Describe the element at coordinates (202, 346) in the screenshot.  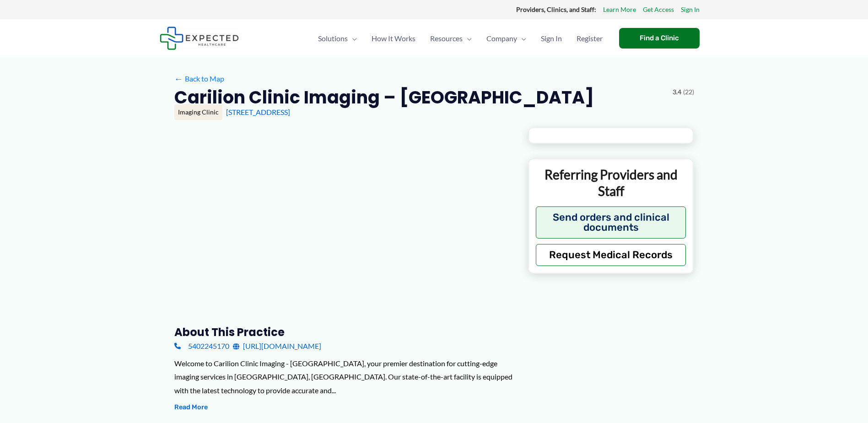
I see `a: 5402245170` at that location.